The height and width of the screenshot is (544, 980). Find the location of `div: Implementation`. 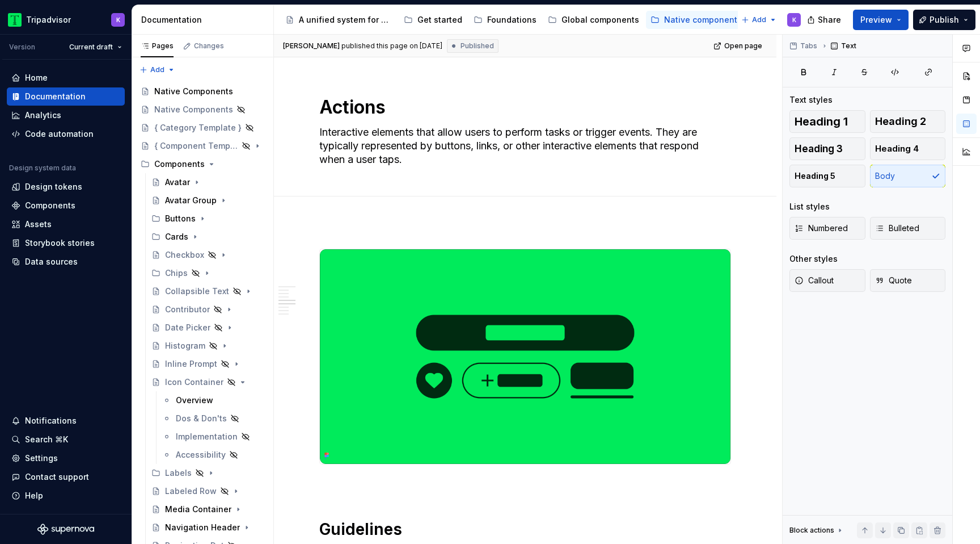

div: Implementation is located at coordinates (207, 436).